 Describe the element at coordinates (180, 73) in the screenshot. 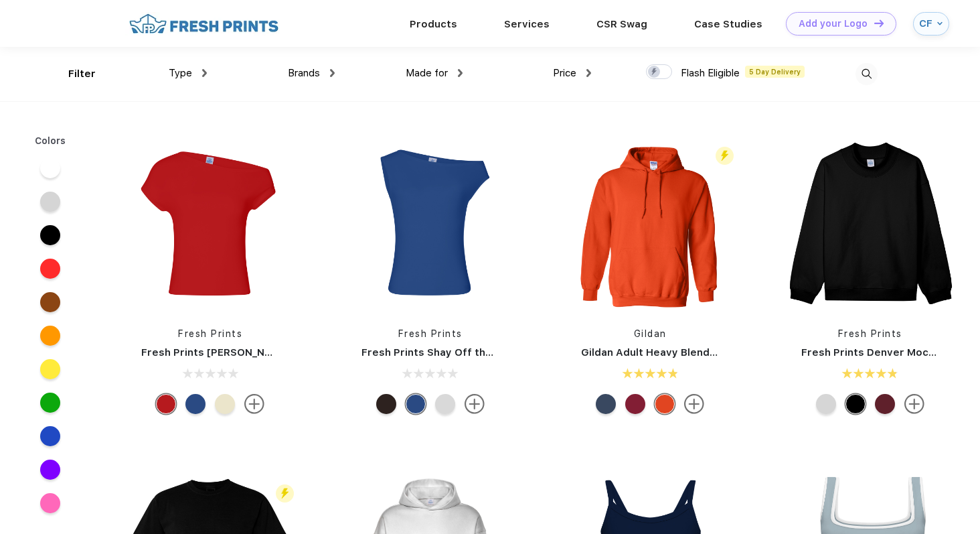

I see `span: Type` at that location.